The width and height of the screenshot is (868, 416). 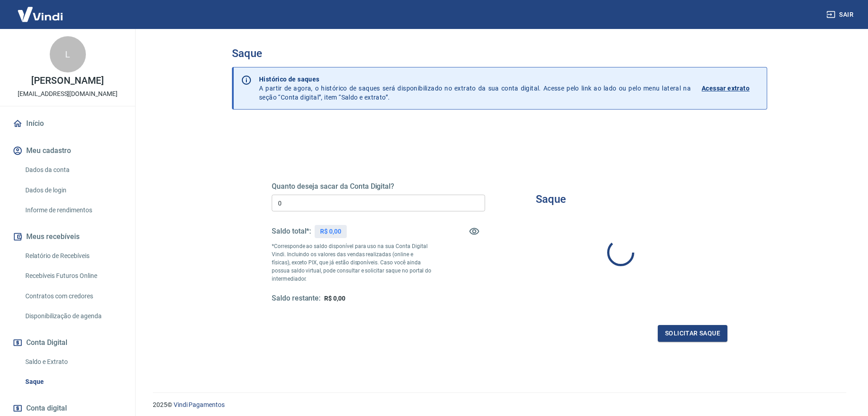 I want to click on button: Solicitar saque, so click(x=693, y=333).